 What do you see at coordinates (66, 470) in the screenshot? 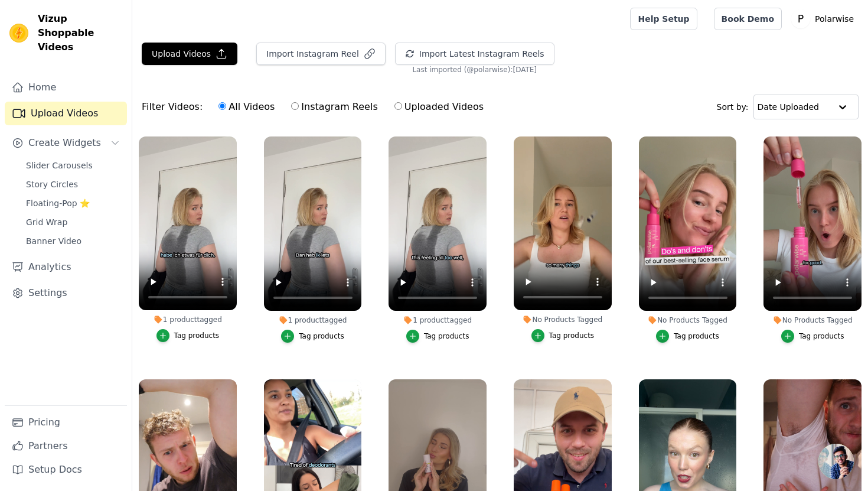
I see `a: Setup Docs` at bounding box center [66, 470].